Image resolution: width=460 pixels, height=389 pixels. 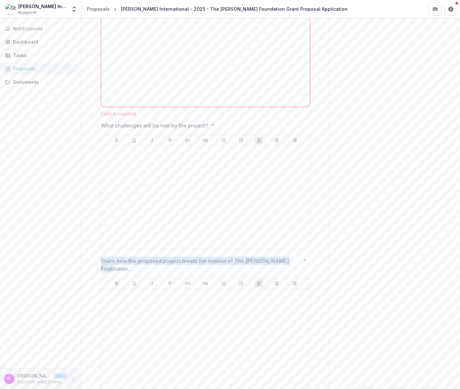 What do you see at coordinates (44, 29) in the screenshot?
I see `span: Notifications` at bounding box center [44, 29].